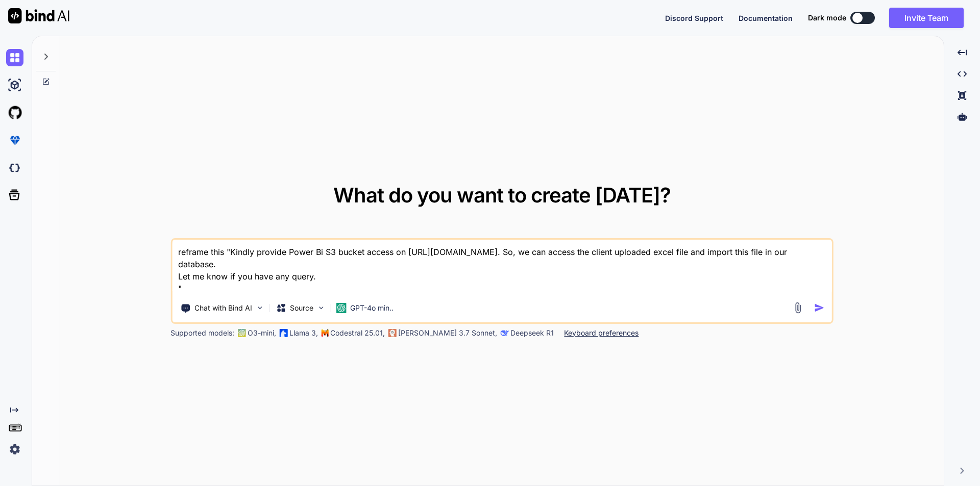  Describe the element at coordinates (372, 308) in the screenshot. I see `p: GPT-4o min..` at that location.